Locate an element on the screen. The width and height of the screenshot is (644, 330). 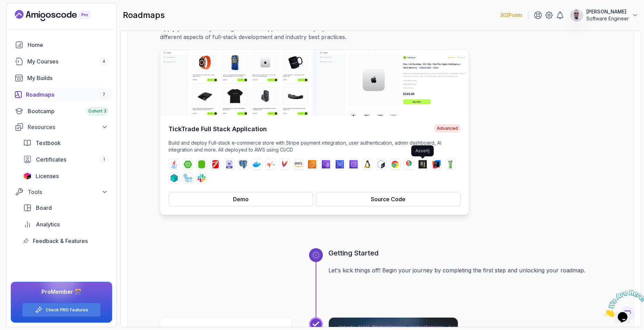
img: route53 logo is located at coordinates (354, 164).